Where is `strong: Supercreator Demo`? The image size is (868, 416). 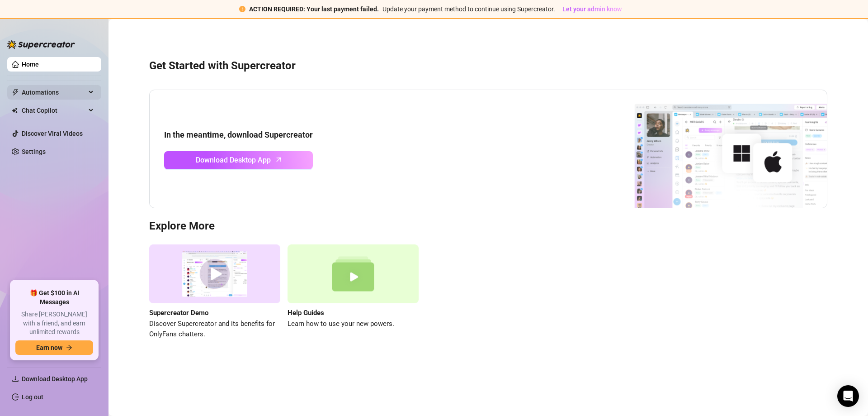
strong: Supercreator Demo is located at coordinates (179, 313).